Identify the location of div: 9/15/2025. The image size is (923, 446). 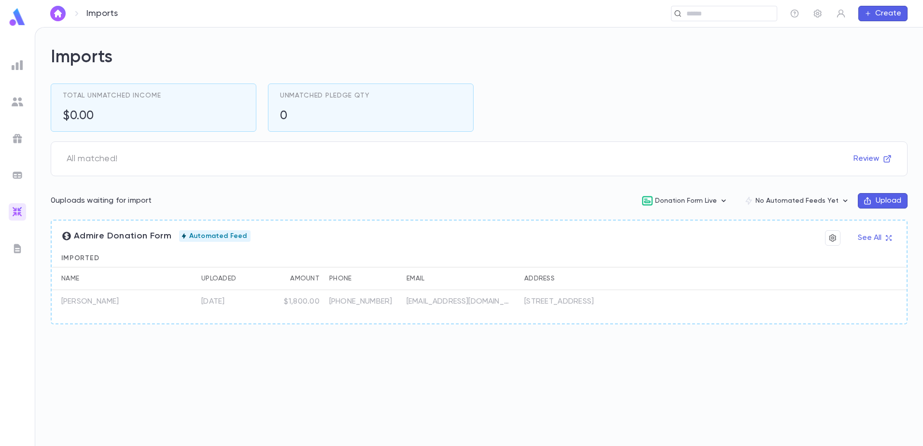
(213, 302).